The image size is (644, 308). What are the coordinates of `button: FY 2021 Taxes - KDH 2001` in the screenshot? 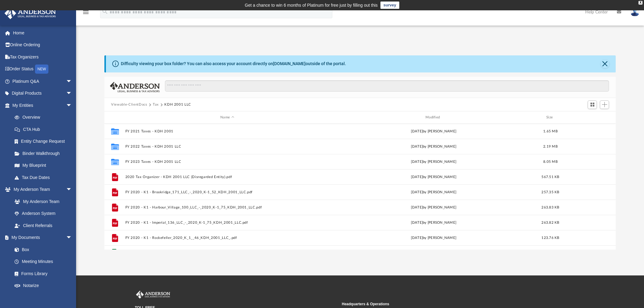 It's located at (227, 131).